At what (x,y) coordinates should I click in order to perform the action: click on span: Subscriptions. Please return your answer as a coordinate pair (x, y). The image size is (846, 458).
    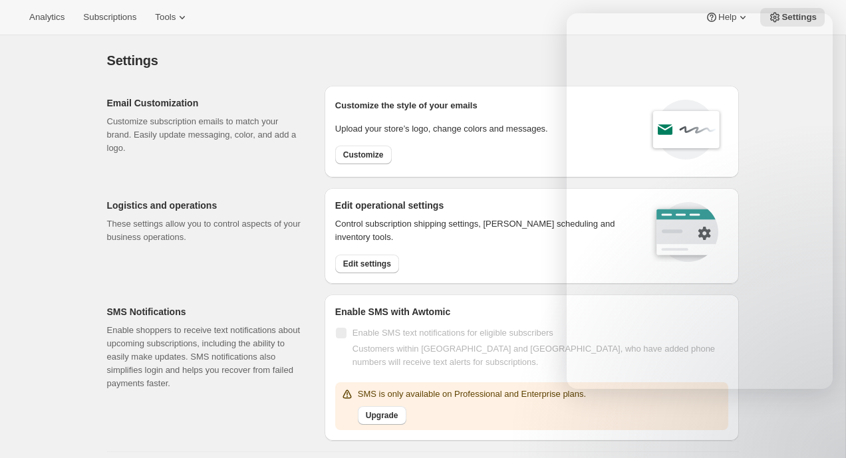
    Looking at the image, I should click on (110, 17).